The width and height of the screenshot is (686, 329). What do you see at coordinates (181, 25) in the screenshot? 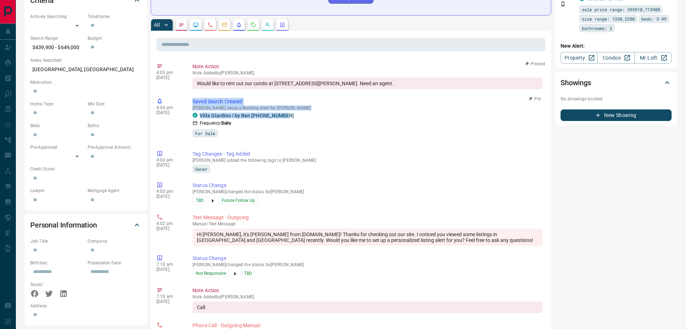
I see `svg: Notes` at bounding box center [181, 25].